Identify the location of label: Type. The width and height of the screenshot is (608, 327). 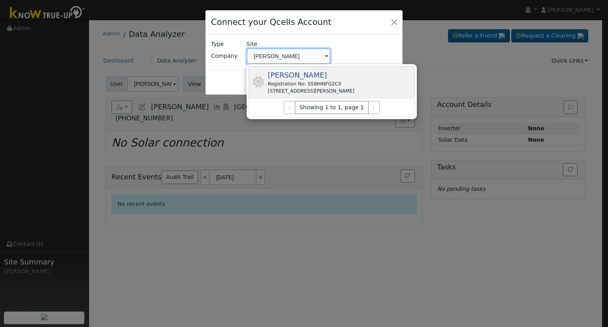
(226, 46).